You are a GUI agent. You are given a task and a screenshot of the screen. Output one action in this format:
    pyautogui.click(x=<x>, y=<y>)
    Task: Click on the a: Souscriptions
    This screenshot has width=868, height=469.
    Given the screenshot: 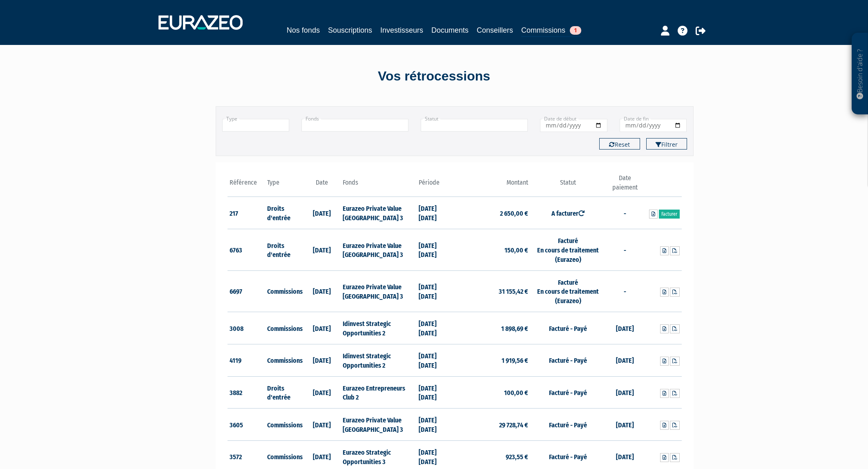 What is the action you would take?
    pyautogui.click(x=351, y=31)
    